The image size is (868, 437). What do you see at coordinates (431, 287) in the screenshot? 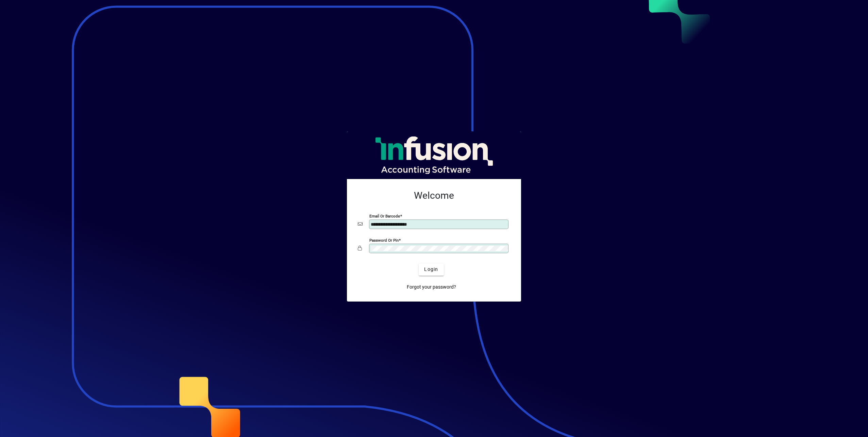
I see `a: Forgot your password?` at bounding box center [431, 287].